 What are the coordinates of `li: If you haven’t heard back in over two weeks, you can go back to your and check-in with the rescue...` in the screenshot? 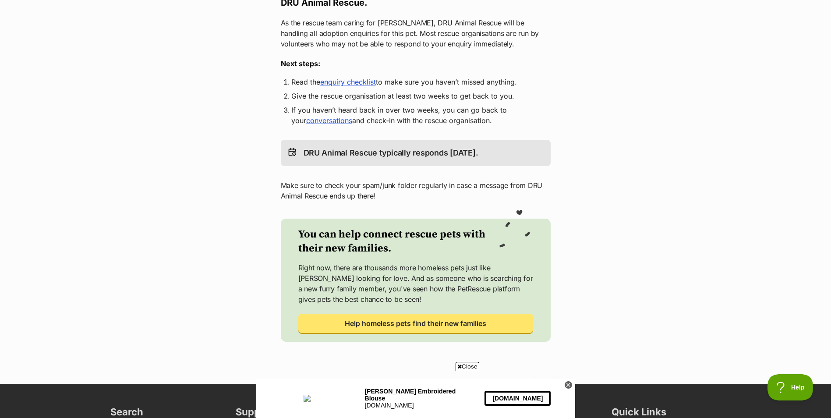 It's located at (416, 115).